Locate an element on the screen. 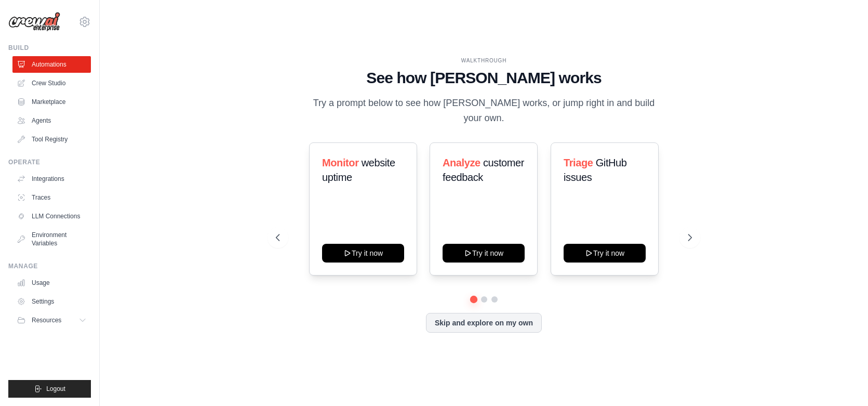 The height and width of the screenshot is (406, 868). span: Triage is located at coordinates (578, 163).